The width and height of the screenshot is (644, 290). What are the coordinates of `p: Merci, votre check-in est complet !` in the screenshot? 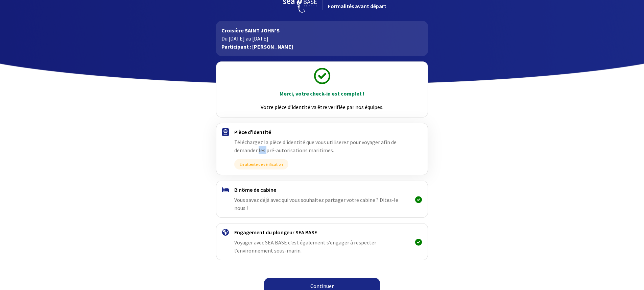 It's located at (322, 93).